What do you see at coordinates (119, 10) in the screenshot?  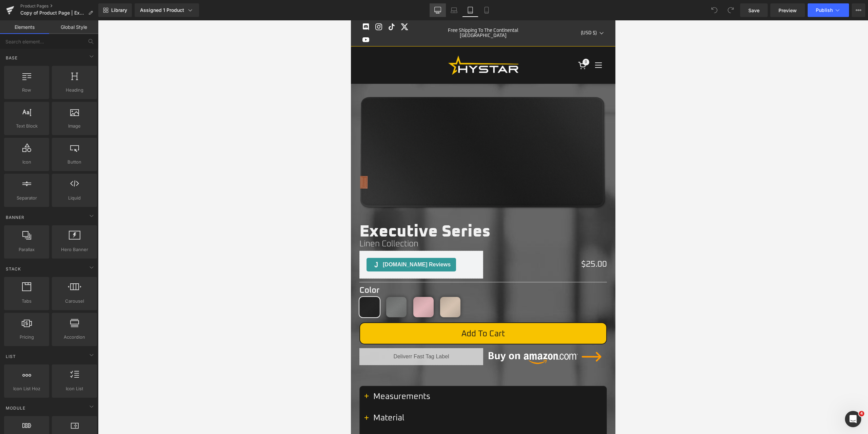 I see `span: Library` at bounding box center [119, 10].